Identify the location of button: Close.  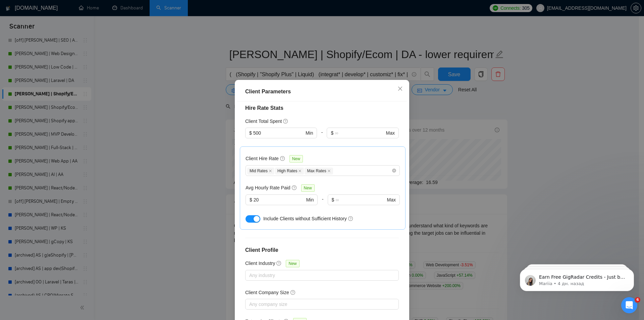
(400, 89).